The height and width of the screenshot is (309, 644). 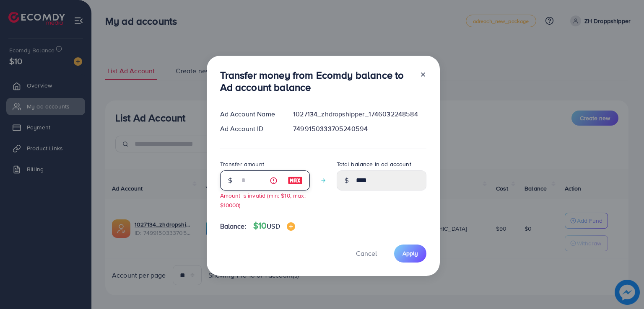 I want to click on div: 1027134_zhdropshipper_1746032248584, so click(x=360, y=114).